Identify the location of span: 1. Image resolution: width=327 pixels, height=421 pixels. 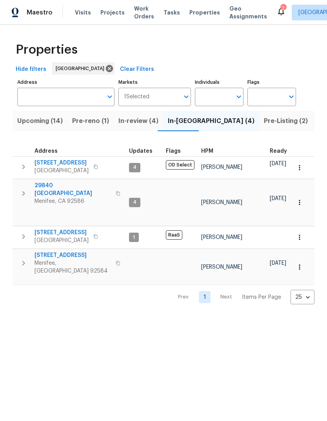
(134, 238).